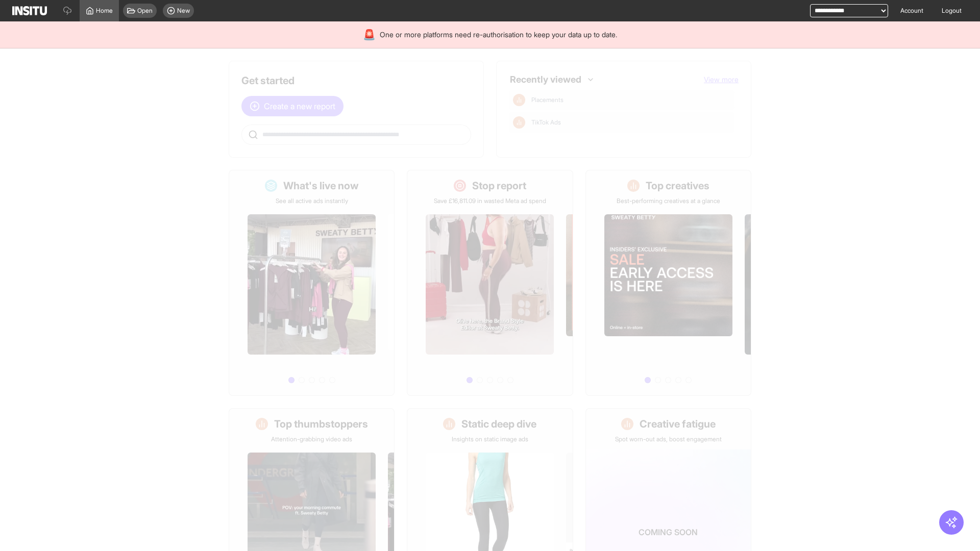 The width and height of the screenshot is (980, 551). I want to click on span: Home, so click(104, 10).